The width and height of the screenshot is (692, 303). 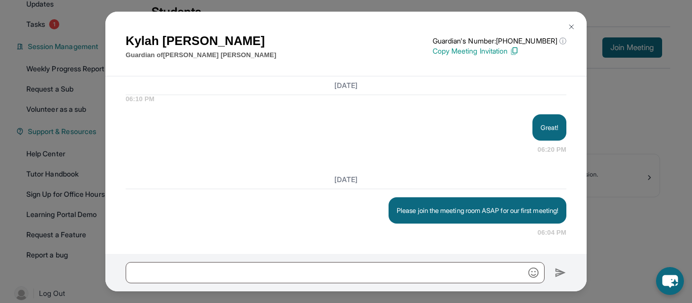 What do you see at coordinates (549, 128) in the screenshot?
I see `p: Great!` at bounding box center [549, 128].